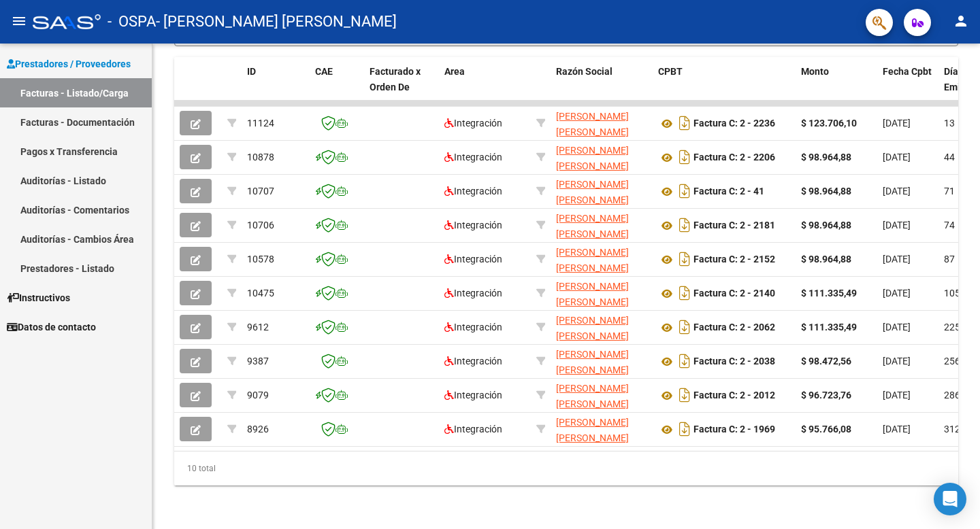  What do you see at coordinates (485, 87) in the screenshot?
I see `datatable-header-cell: Area` at bounding box center [485, 87].